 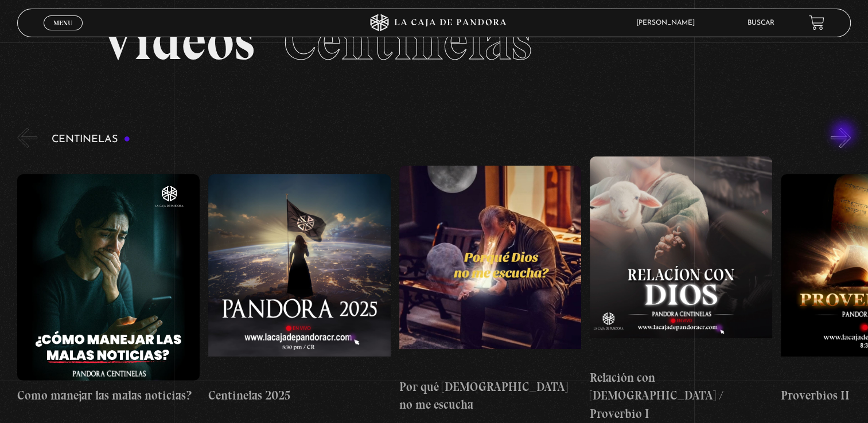 What do you see at coordinates (62, 33) in the screenshot?
I see `span: Cerrar` at bounding box center [62, 33].